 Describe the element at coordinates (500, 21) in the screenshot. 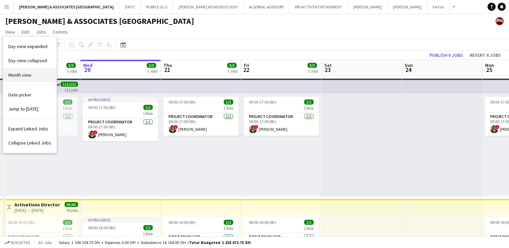

I see `app-user-avatar: Glenn Lloyd` at that location.